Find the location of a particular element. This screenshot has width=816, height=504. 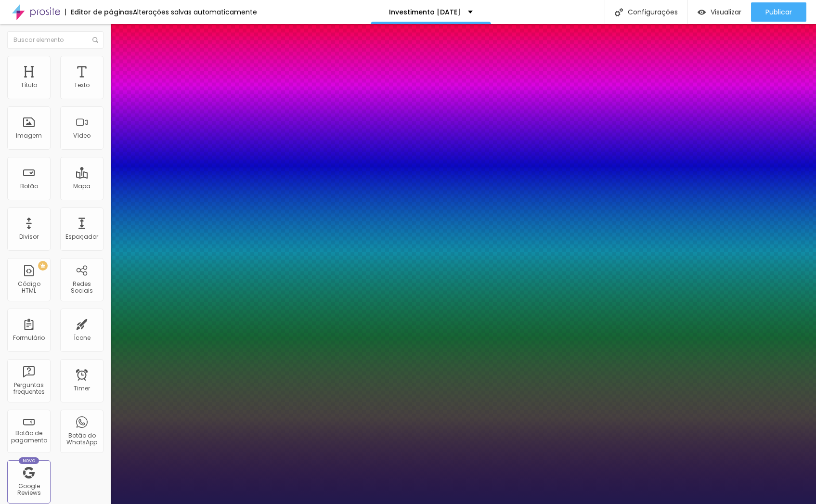

div: Botão is located at coordinates (29, 187).